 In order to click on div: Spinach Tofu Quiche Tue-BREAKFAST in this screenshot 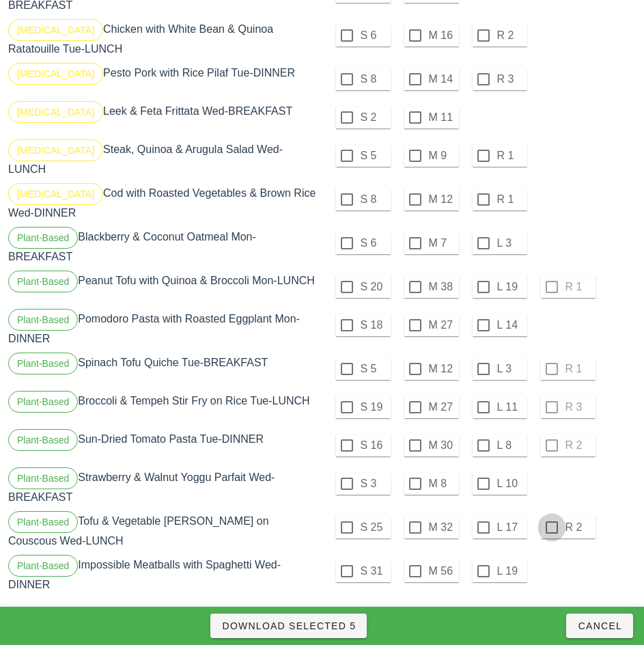, I will do `click(164, 369)`.